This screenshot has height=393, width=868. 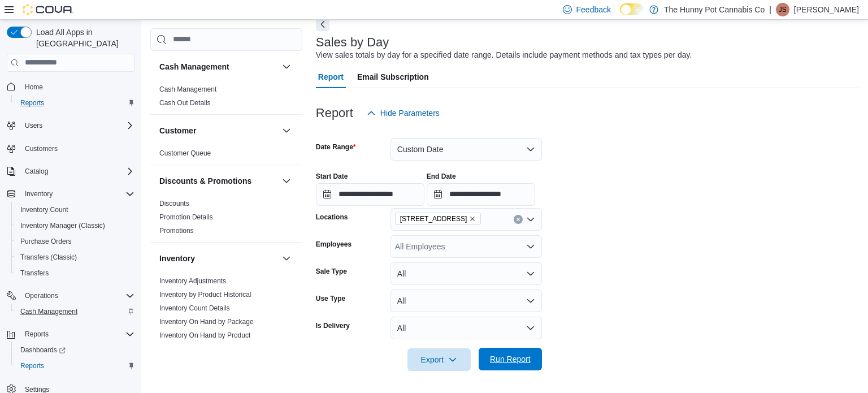 What do you see at coordinates (174, 204) in the screenshot?
I see `span: Discounts` at bounding box center [174, 204].